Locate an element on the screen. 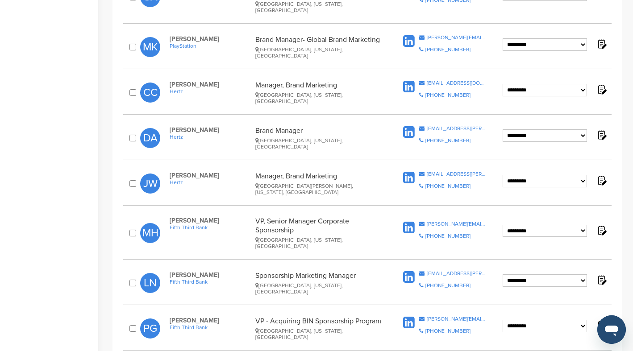 The height and width of the screenshot is (351, 633). div: VP - Acquiring BIN Sponsorship Program is located at coordinates (319, 328).